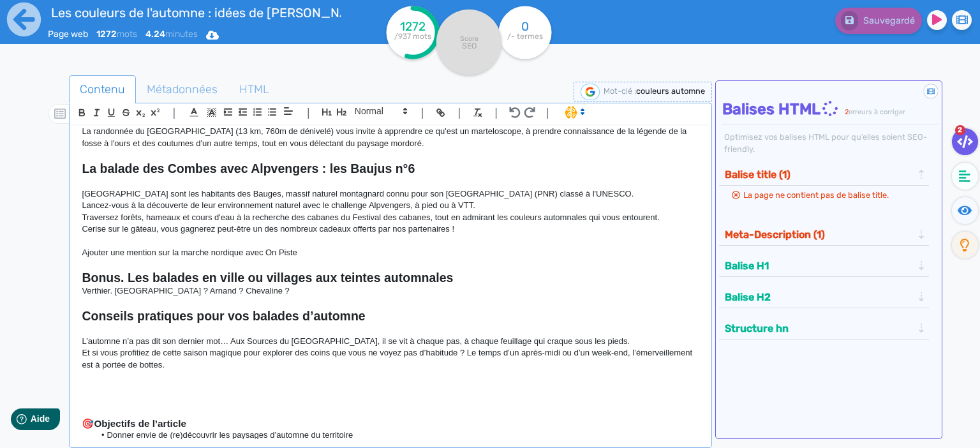  I want to click on span: couleurs automne, so click(671, 91).